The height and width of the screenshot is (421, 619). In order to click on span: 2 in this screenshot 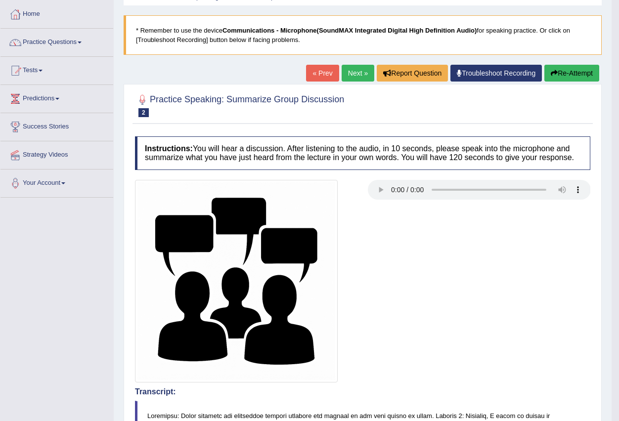, I will do `click(143, 113)`.